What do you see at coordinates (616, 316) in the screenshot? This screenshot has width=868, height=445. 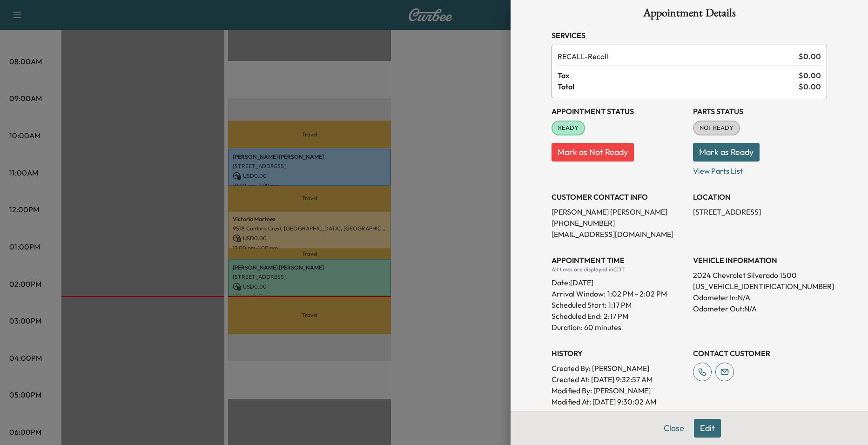 I see `p: 2:17 PM` at bounding box center [616, 316].